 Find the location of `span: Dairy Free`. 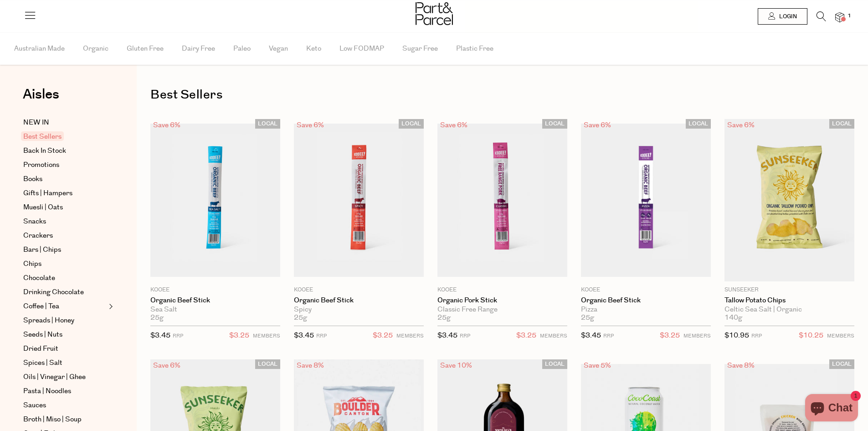

span: Dairy Free is located at coordinates (198, 49).